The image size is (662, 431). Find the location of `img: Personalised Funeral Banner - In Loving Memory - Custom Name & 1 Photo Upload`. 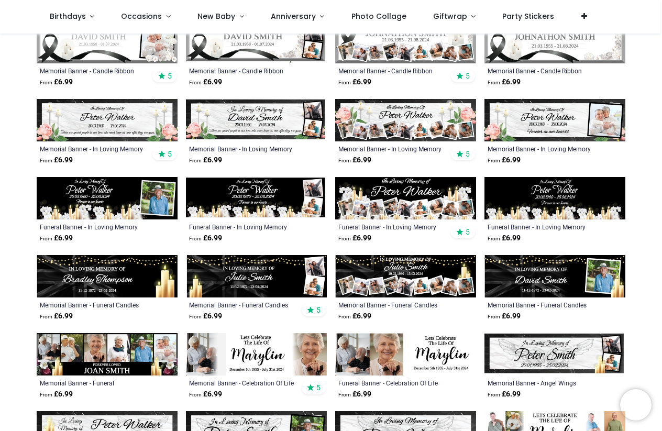

img: Personalised Funeral Banner - In Loving Memory - Custom Name & 1 Photo Upload is located at coordinates (107, 198).